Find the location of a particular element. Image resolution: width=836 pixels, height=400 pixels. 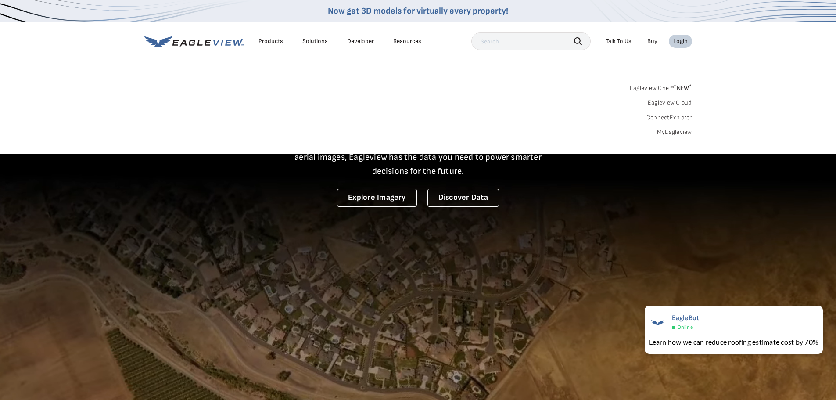

a: Buy is located at coordinates (652, 41).